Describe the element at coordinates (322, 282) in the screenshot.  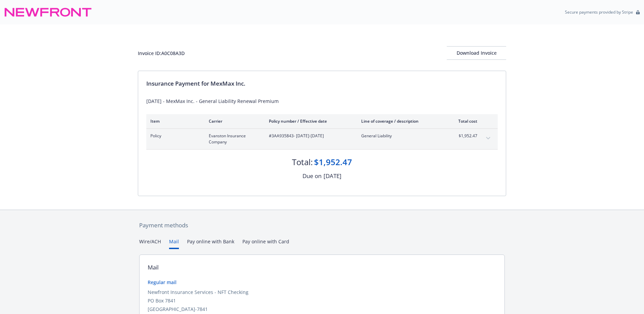
I see `div: Regular mail` at that location.